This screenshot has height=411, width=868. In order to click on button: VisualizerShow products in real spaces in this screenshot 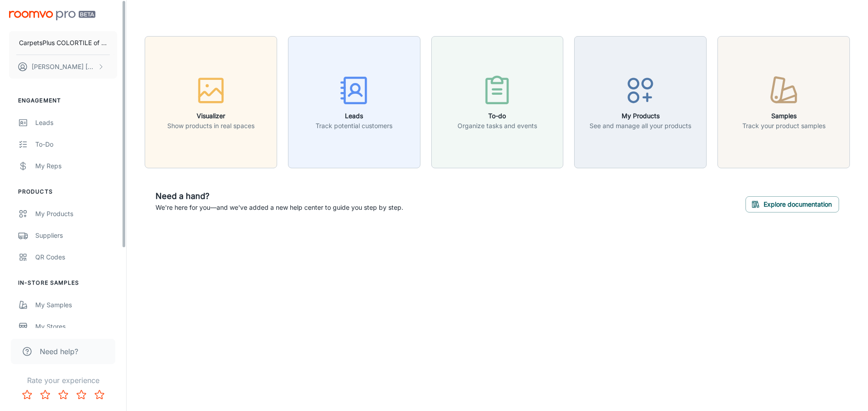, I will do `click(210, 102)`.